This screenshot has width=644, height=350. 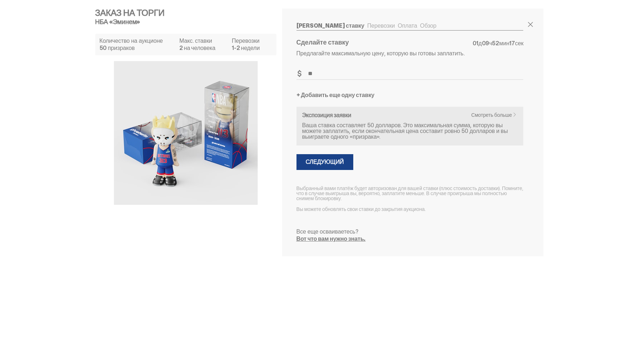 What do you see at coordinates (381, 53) in the screenshot?
I see `font: Предлагайте максимальную цену, которую вы готовы заплатить.` at bounding box center [381, 53].